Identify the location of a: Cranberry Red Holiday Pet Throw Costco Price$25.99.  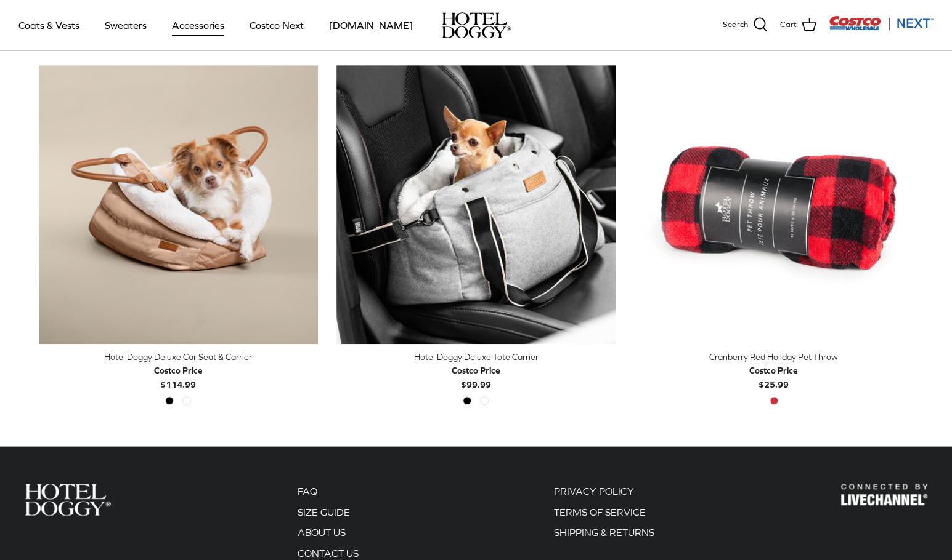
(773, 371).